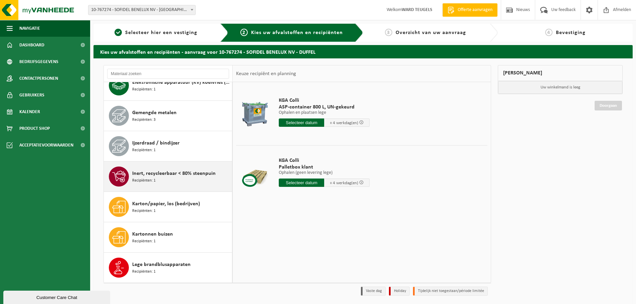 The height and width of the screenshot is (304, 636). What do you see at coordinates (161, 265) in the screenshot?
I see `span: Lege brandblusapparaten` at bounding box center [161, 265].